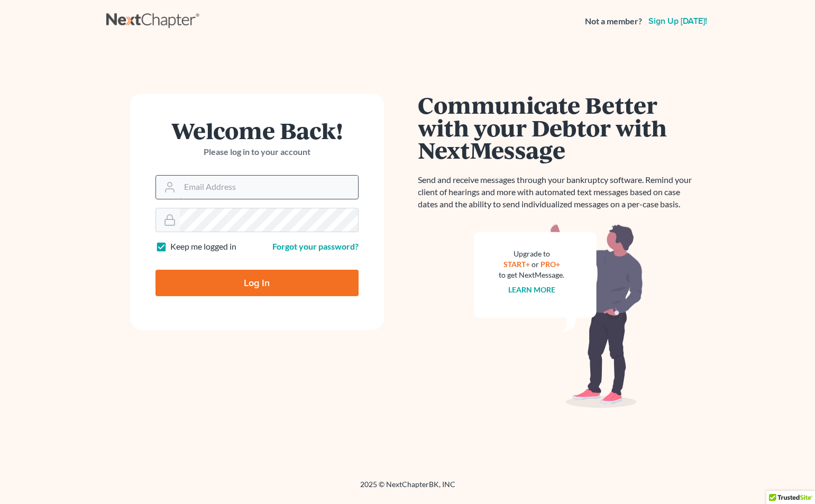  I want to click on div: Upgrade to, so click(532, 254).